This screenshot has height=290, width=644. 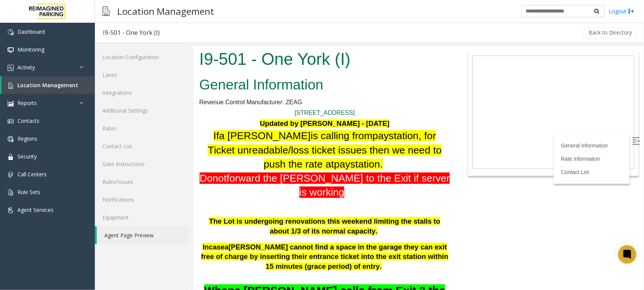 What do you see at coordinates (171, 118) in the screenshot?
I see `span: station` at bounding box center [171, 118].